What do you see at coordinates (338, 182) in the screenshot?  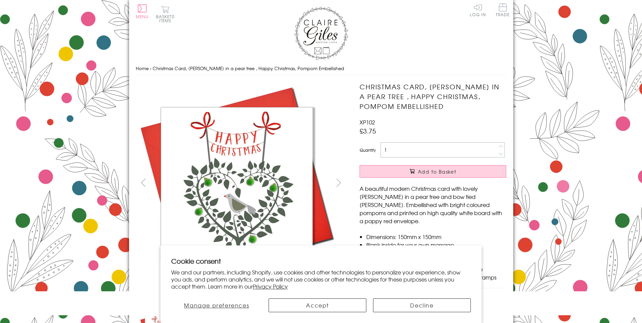 I see `button: next` at bounding box center [338, 182].